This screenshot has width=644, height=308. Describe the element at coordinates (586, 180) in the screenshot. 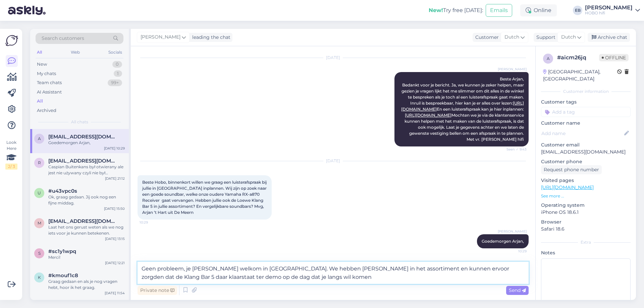

I see `p: Visited pages` at that location.